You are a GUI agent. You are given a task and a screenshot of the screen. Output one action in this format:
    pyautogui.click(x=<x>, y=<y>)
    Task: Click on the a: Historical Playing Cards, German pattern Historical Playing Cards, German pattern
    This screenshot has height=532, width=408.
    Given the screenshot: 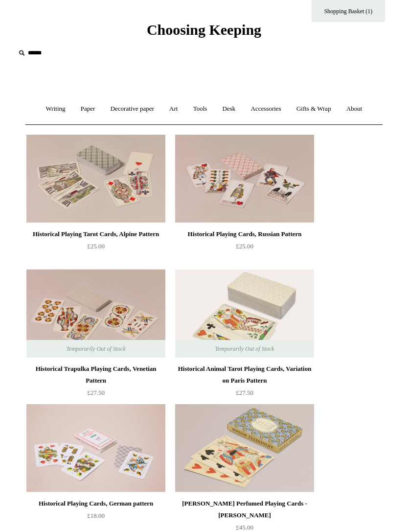 What is the action you would take?
    pyautogui.click(x=96, y=448)
    